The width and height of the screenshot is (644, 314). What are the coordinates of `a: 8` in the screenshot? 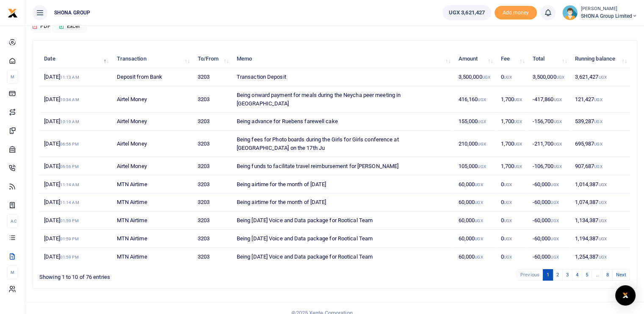 It's located at (607, 274).